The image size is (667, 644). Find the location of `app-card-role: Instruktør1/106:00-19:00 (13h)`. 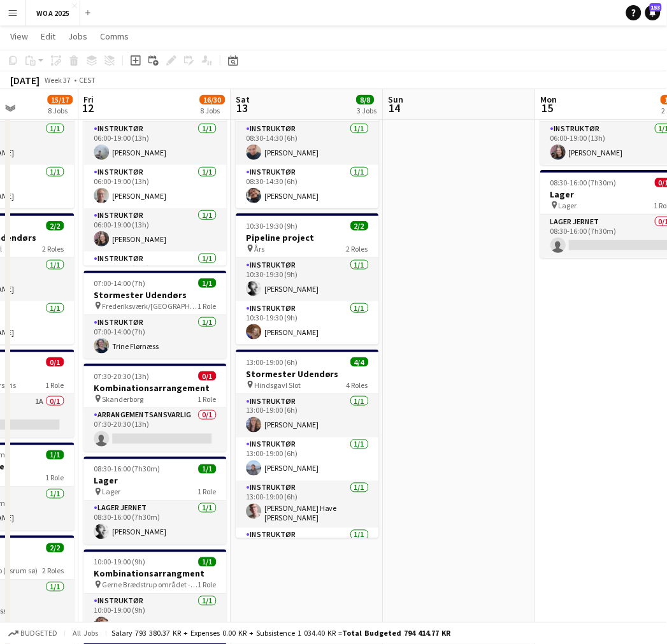

app-card-role: Instruktør1/106:00-19:00 (13h) is located at coordinates (155, 273).